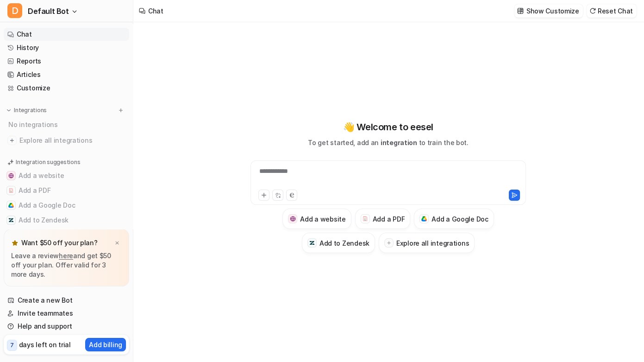  Describe the element at coordinates (47, 162) in the screenshot. I see `p: Integration suggestions` at that location.